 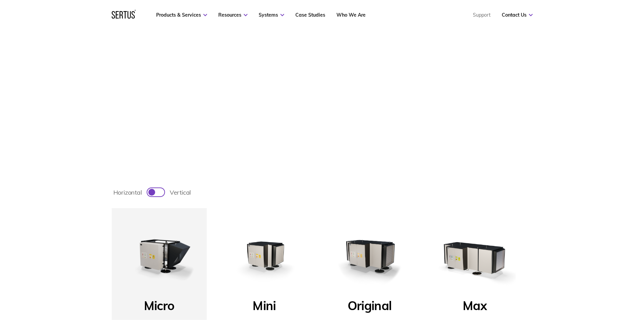 What do you see at coordinates (127, 192) in the screenshot?
I see `span: horizontal` at bounding box center [127, 192].